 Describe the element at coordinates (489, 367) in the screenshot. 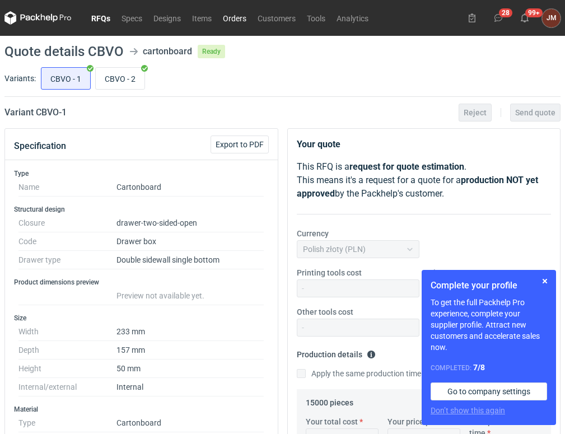

I see `div: Completed:` at that location.